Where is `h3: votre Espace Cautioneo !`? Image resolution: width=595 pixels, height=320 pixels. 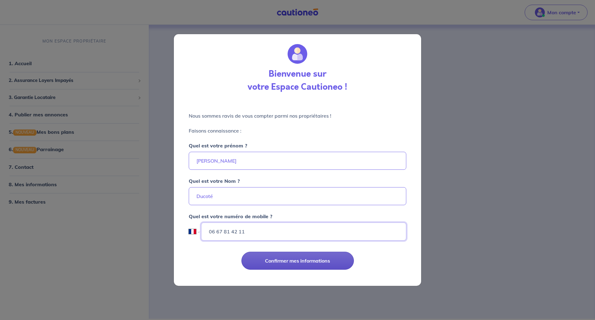 h3: votre Espace Cautioneo ! is located at coordinates (298, 87).